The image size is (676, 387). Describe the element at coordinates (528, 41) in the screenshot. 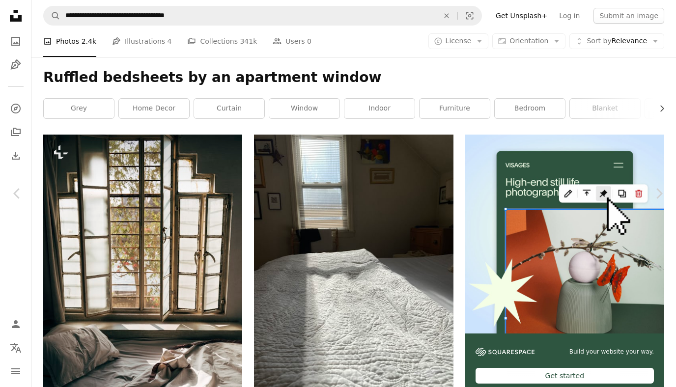

I see `button: Orientation` at that location.